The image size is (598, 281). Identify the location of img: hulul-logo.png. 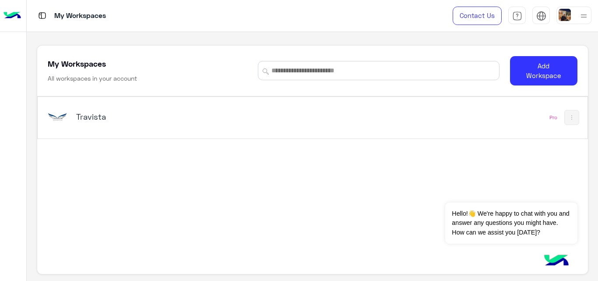
(557, 261).